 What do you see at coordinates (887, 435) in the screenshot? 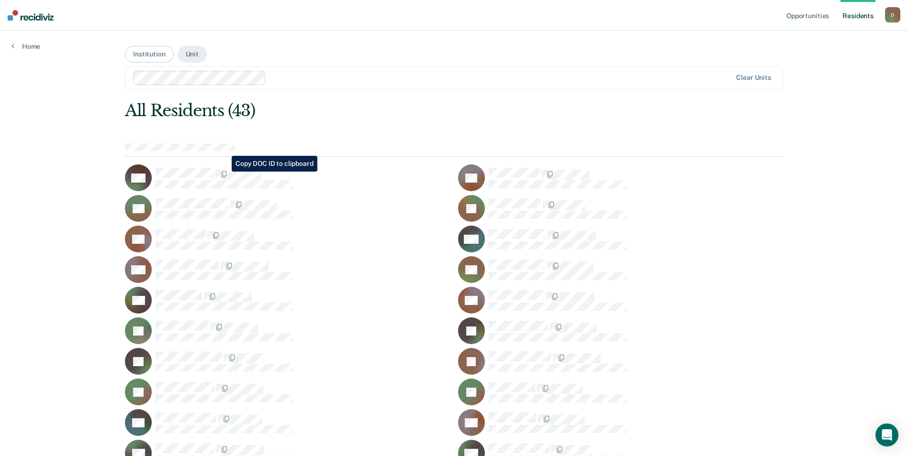
I see `div: Open Intercom Messenger` at bounding box center [887, 435].